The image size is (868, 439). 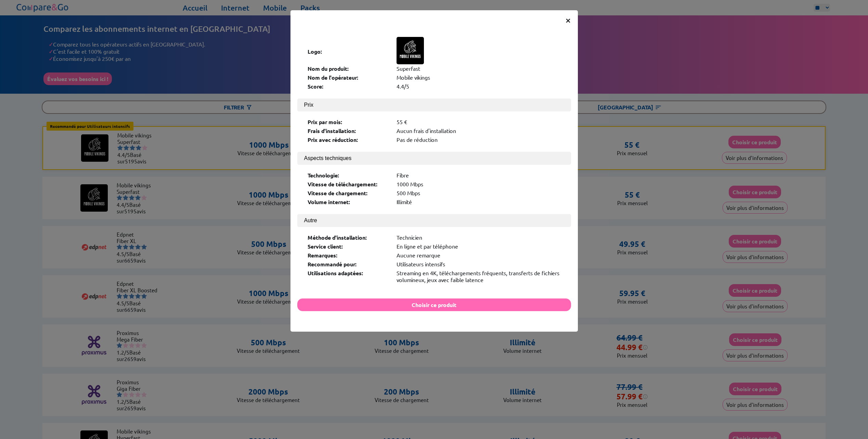 What do you see at coordinates (349, 131) in the screenshot?
I see `div: Frais d'installation:` at bounding box center [349, 131].